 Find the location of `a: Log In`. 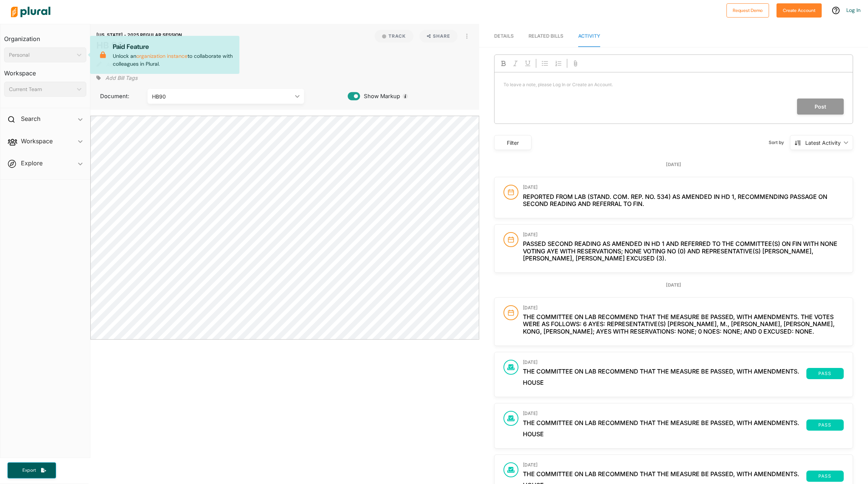

a: Log In is located at coordinates (853, 10).